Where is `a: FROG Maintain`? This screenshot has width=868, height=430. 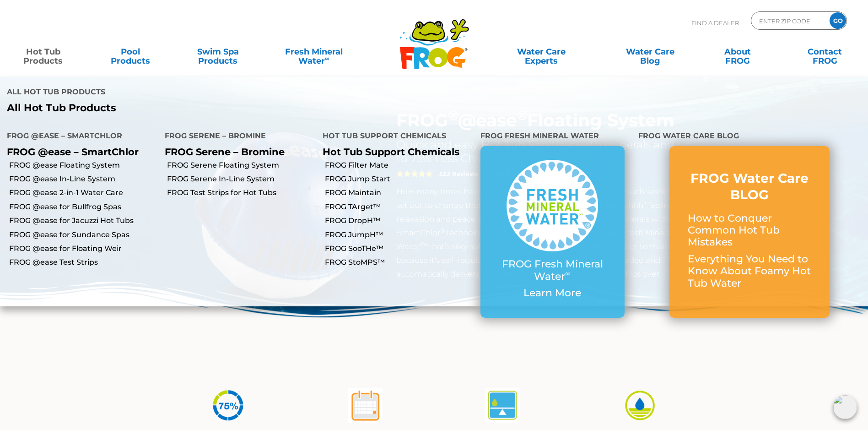 a: FROG Maintain is located at coordinates (399, 193).